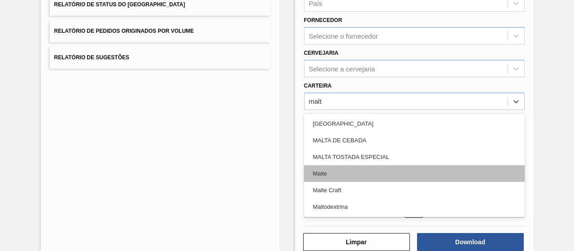 The height and width of the screenshot is (251, 574). What do you see at coordinates (470, 242) in the screenshot?
I see `button: Download` at bounding box center [470, 242].